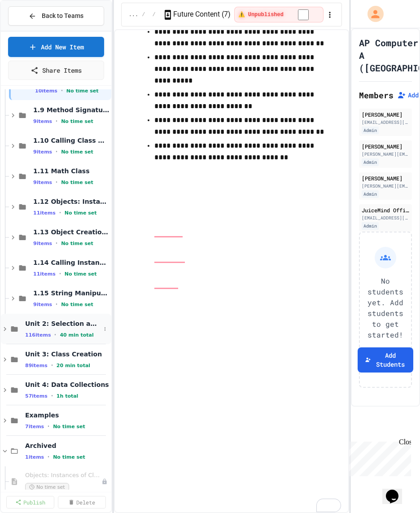 Image resolution: width=420 pixels, height=513 pixels. Describe the element at coordinates (386, 360) in the screenshot. I see `button: Add Students` at that location.